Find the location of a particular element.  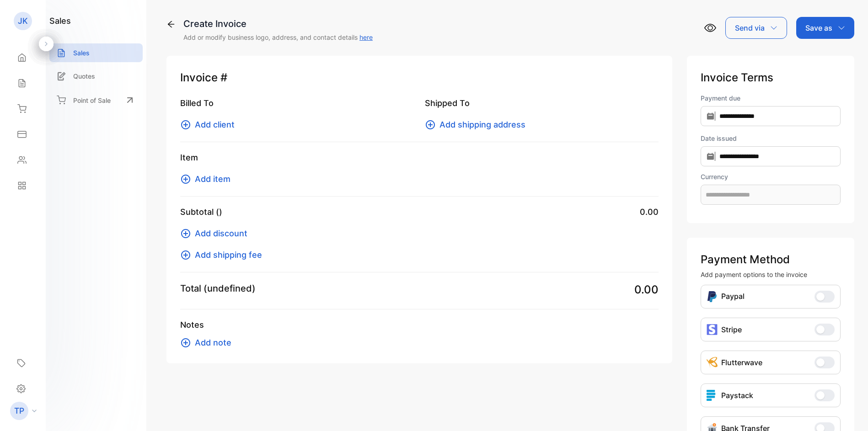

span: Add shipping address is located at coordinates (483, 124).